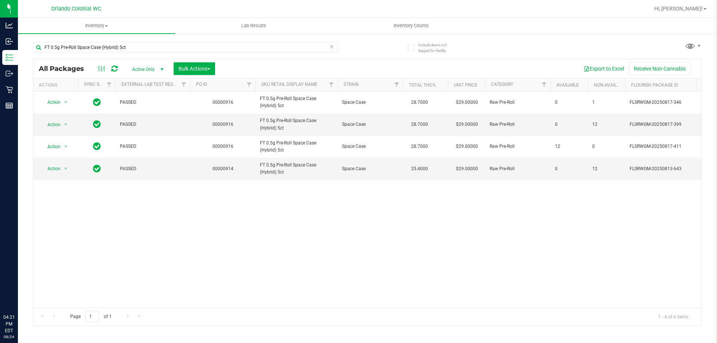  Describe the element at coordinates (76, 9) in the screenshot. I see `span: Orlando Colonial WC` at that location.